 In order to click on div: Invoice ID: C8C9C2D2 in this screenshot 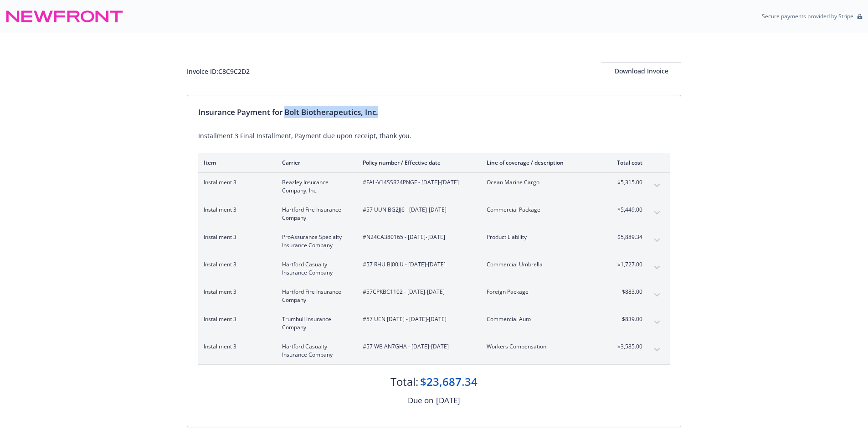, I will do `click(218, 71)`.